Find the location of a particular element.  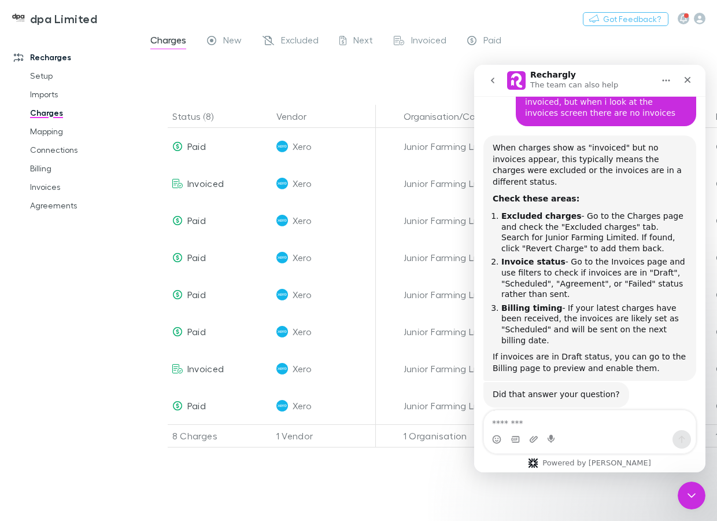

div: 1 Organisation is located at coordinates (469, 436).